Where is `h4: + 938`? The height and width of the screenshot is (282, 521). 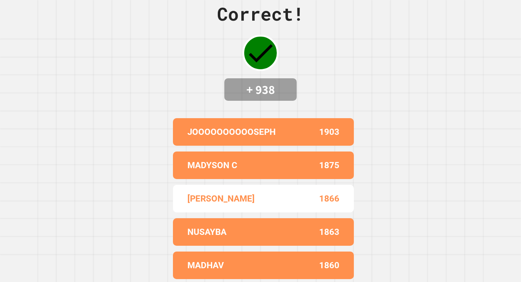
h4: + 938 is located at coordinates (261, 89).